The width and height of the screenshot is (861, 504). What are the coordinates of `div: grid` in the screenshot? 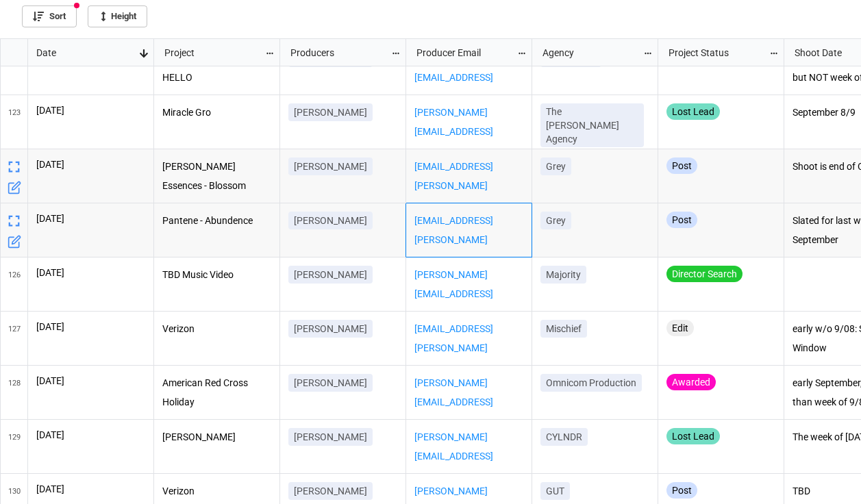 It's located at (78, 53).